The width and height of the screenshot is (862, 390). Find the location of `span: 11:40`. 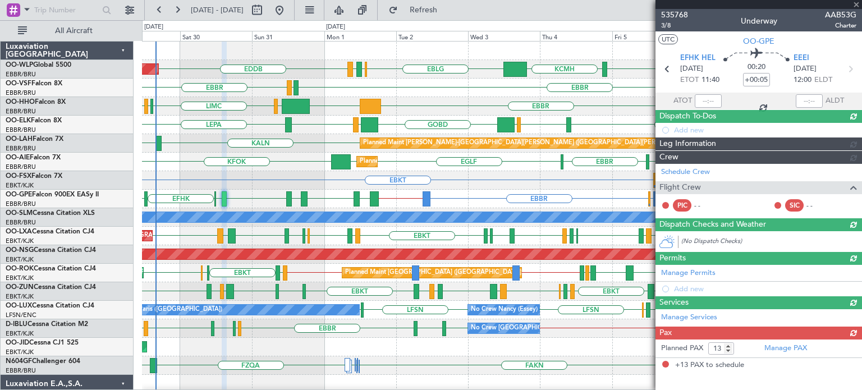

span: 11:40 is located at coordinates (711, 80).